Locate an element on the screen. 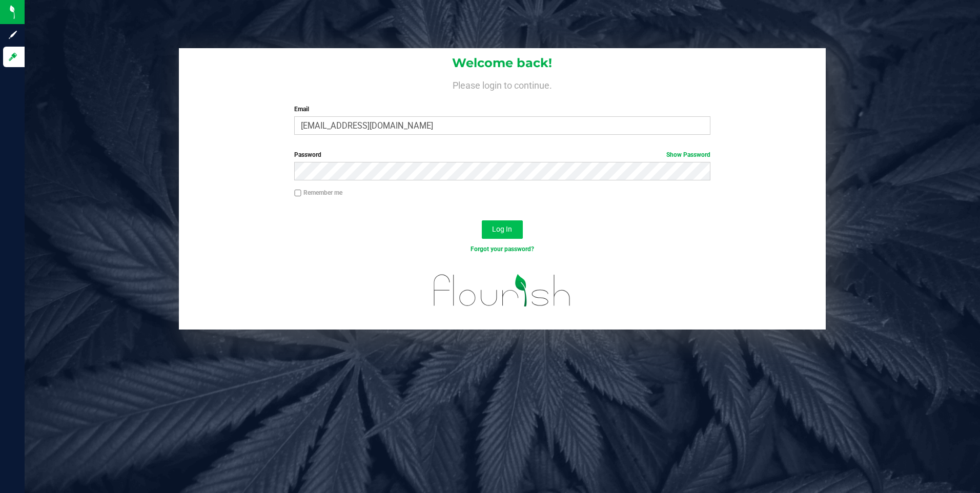 The image size is (980, 493). span: Log In is located at coordinates (502, 229).